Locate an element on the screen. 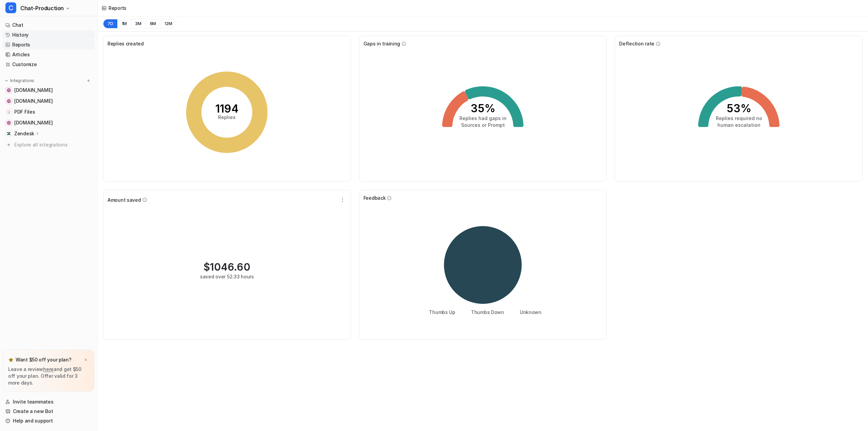 The width and height of the screenshot is (868, 431). div: saved over 52.33 hours is located at coordinates (227, 276).